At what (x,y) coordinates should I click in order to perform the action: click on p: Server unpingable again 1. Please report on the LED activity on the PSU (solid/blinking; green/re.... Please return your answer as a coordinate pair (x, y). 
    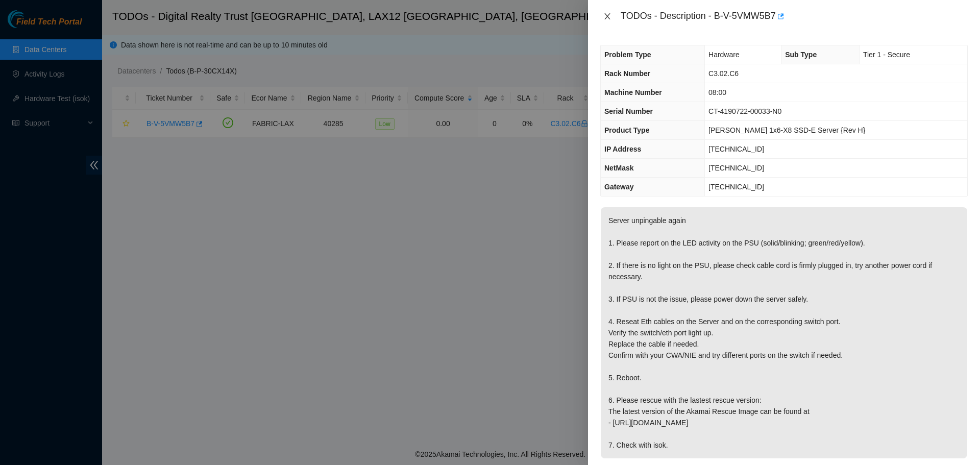
    Looking at the image, I should click on (784, 333).